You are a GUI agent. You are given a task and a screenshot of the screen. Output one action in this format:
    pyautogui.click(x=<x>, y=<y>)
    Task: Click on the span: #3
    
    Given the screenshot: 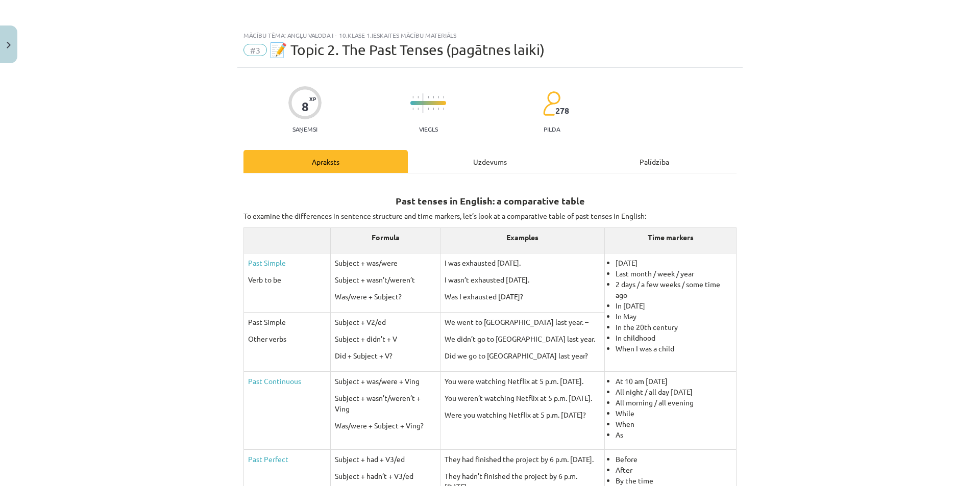 What is the action you would take?
    pyautogui.click(x=255, y=50)
    